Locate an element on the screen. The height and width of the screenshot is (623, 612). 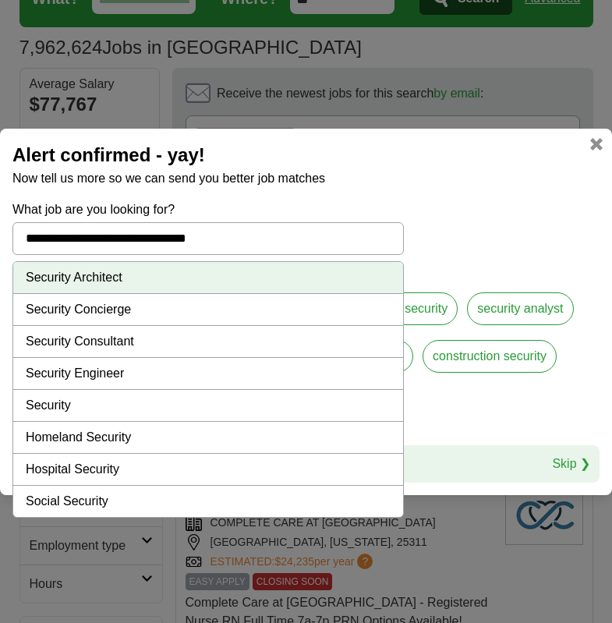
a: Skip ❯ is located at coordinates (570, 464).